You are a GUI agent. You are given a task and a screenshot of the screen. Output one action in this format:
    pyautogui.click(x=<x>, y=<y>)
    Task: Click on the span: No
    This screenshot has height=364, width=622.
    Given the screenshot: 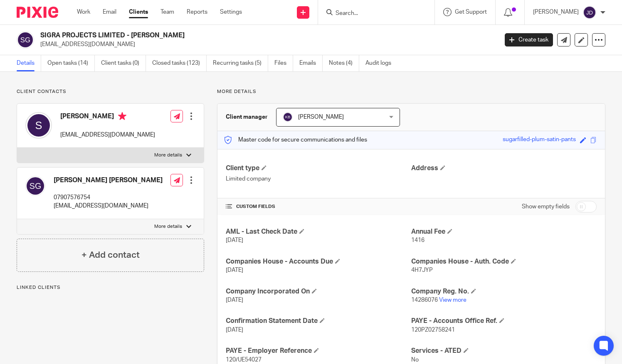 What is the action you would take?
    pyautogui.click(x=415, y=360)
    